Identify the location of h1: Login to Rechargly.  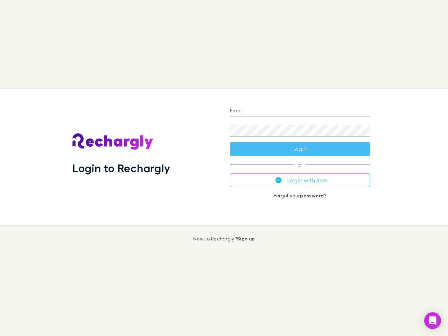
(121, 168).